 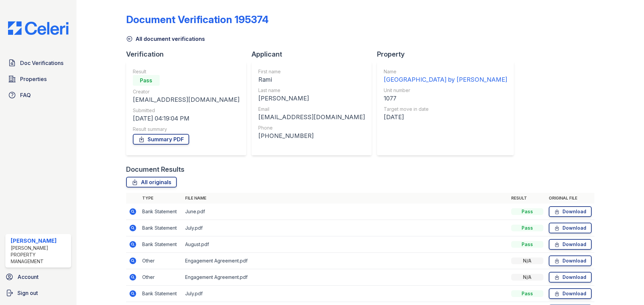 I want to click on div: Name, so click(x=445, y=71).